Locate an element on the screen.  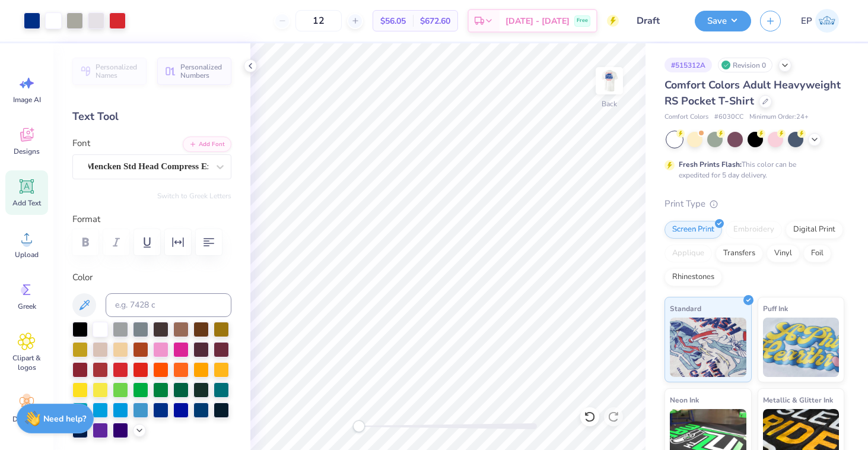
span: Puff Ink is located at coordinates (775, 308).